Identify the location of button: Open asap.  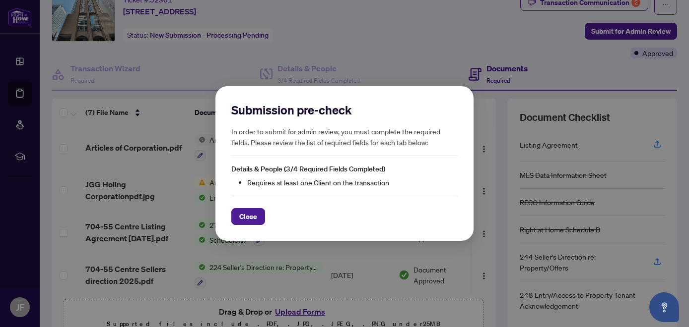
(664, 308).